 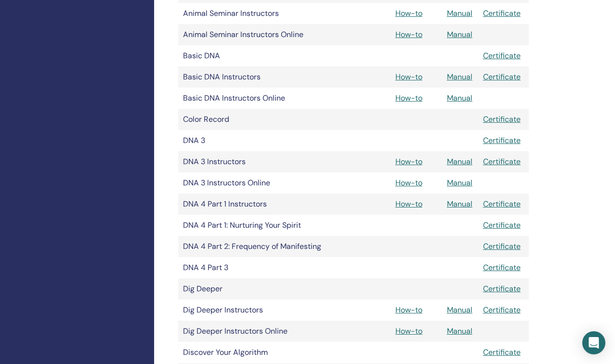 What do you see at coordinates (258, 14) in the screenshot?
I see `td: Animal Seminar Instructors` at bounding box center [258, 14].